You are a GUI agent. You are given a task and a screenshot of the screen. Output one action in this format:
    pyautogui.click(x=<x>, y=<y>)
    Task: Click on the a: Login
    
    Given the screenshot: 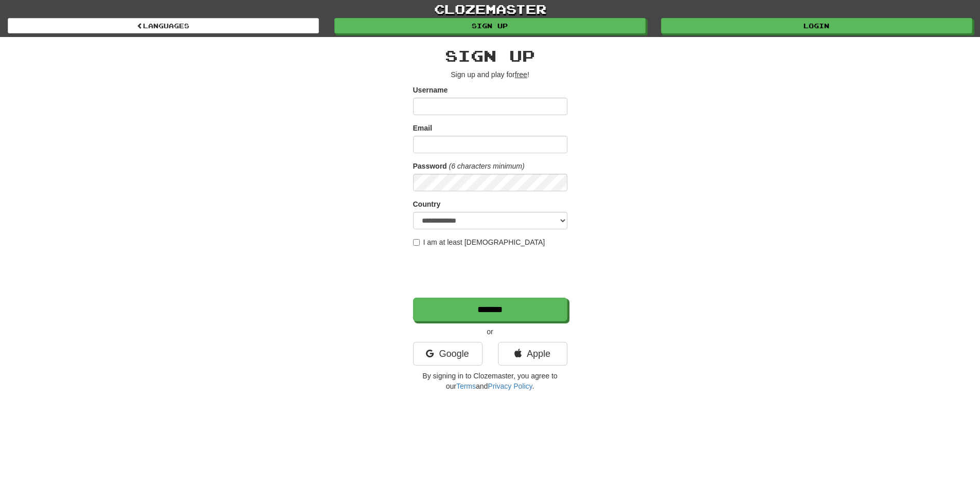 What is the action you would take?
    pyautogui.click(x=816, y=26)
    